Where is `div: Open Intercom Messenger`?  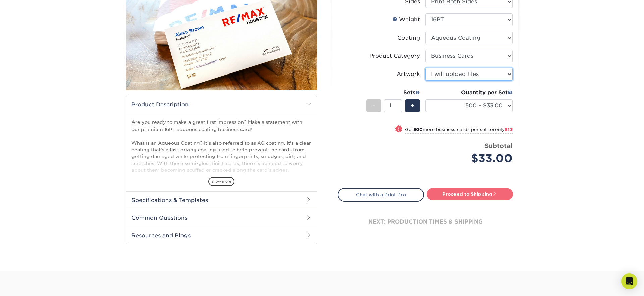
div: Open Intercom Messenger is located at coordinates (629, 281).